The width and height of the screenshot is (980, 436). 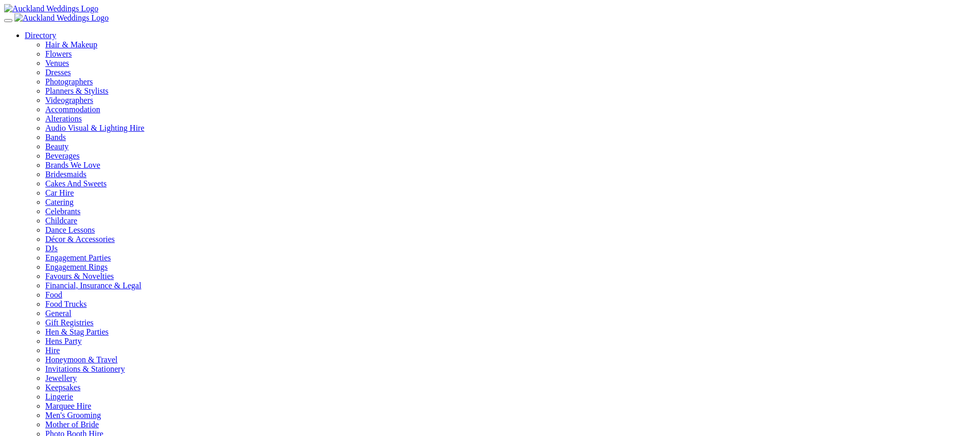 What do you see at coordinates (61, 220) in the screenshot?
I see `a: Childcare` at bounding box center [61, 220].